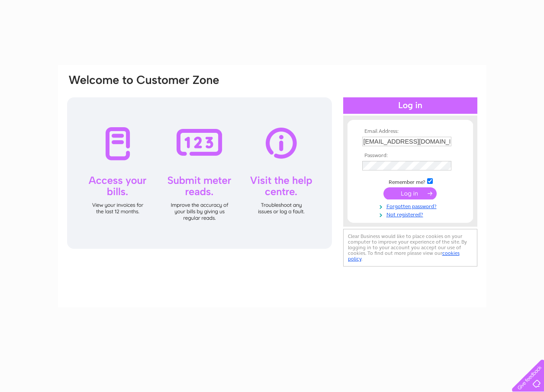  What do you see at coordinates (410, 248) in the screenshot?
I see `div: Clear Business would like to place cookies on your computer to improve your experience of the sit...` at bounding box center [410, 248].